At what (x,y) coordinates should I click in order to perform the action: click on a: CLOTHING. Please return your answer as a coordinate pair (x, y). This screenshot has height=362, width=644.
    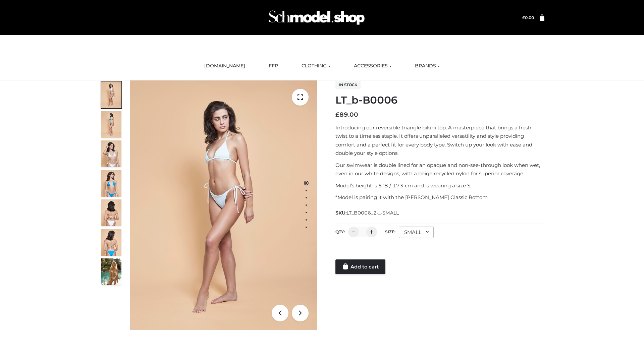
    Looking at the image, I should click on (316, 66).